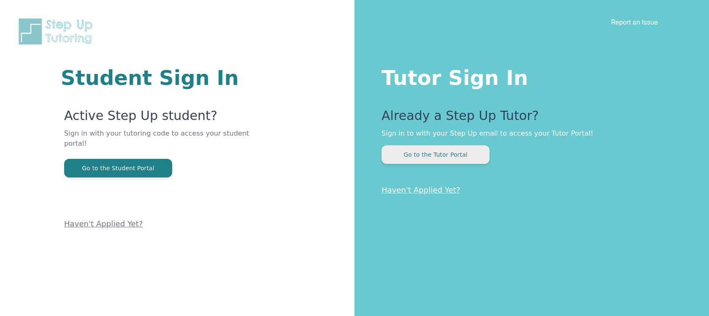  Describe the element at coordinates (528, 118) in the screenshot. I see `p: Already a Step Up Tutor?` at that location.